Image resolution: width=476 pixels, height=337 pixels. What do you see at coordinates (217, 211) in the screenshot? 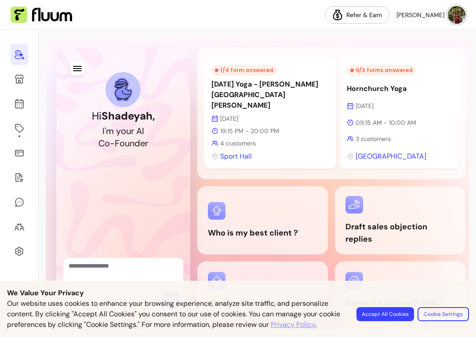
I see `img: Who is my best client ?` at bounding box center [217, 211].